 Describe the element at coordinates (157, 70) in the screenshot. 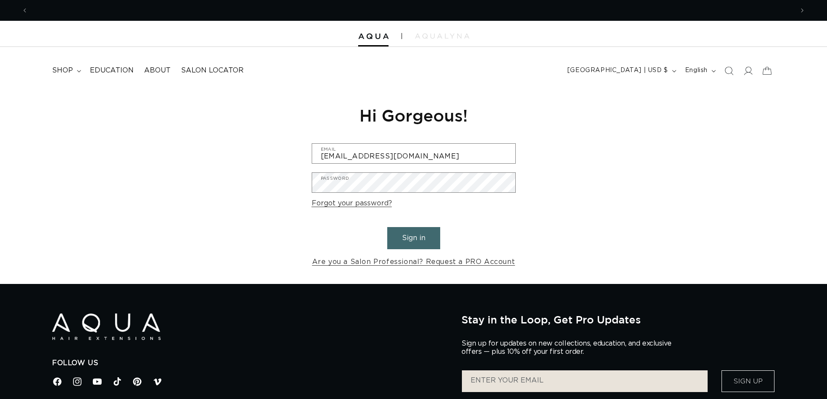

I see `a: About` at that location.